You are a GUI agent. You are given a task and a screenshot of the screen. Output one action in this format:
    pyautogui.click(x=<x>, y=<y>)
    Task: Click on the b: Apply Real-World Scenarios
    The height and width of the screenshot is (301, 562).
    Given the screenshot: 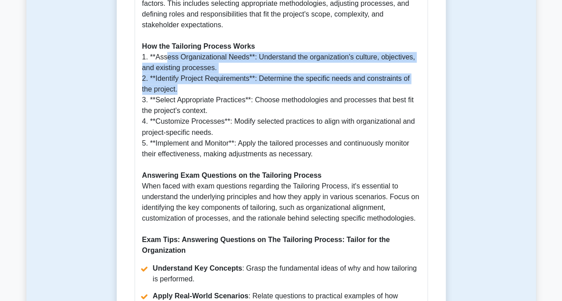 What is the action you would take?
    pyautogui.click(x=201, y=296)
    